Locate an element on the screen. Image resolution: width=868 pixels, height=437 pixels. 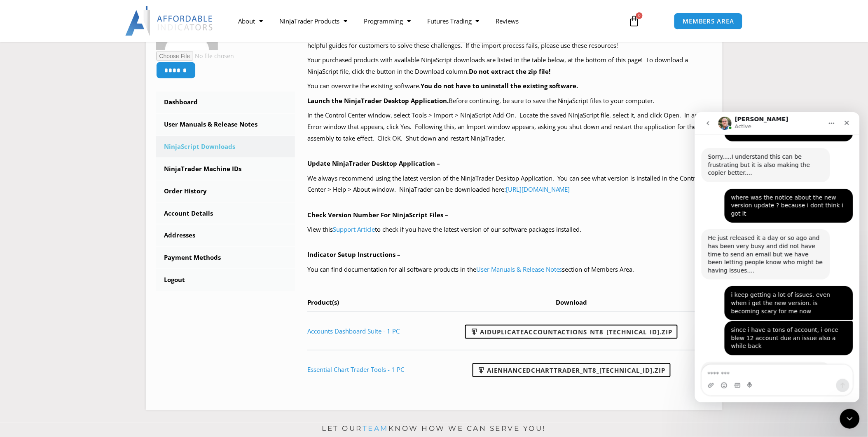
a: NinjaTrader Machine IDs is located at coordinates (226, 169).